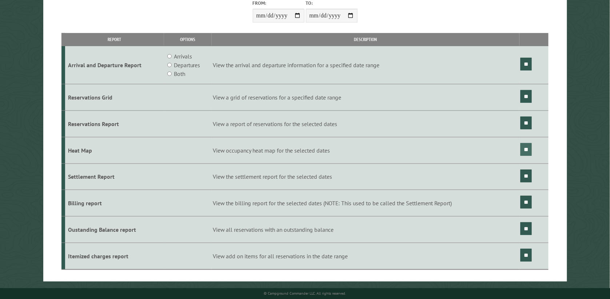 Image resolution: width=610 pixels, height=299 pixels. Describe the element at coordinates (366, 230) in the screenshot. I see `td: View all reservations with an outstanding balance` at that location.